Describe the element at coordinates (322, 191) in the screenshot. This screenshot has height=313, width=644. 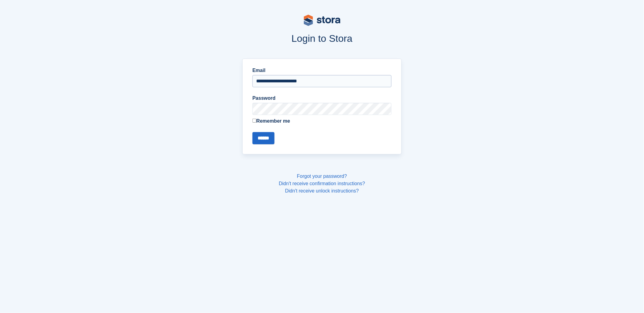
I see `a: Didn't receive unlock instructions?` at that location.